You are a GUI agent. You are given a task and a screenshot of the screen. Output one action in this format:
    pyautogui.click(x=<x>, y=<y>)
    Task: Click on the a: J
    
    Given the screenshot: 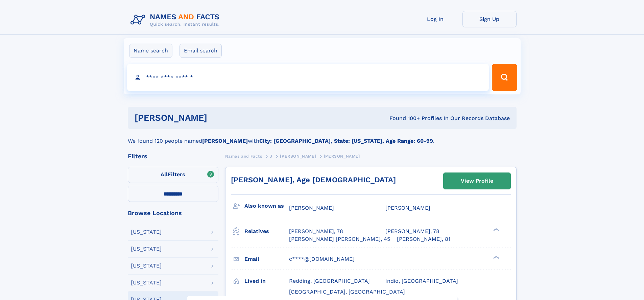 What is the action you would take?
    pyautogui.click(x=271, y=156)
    